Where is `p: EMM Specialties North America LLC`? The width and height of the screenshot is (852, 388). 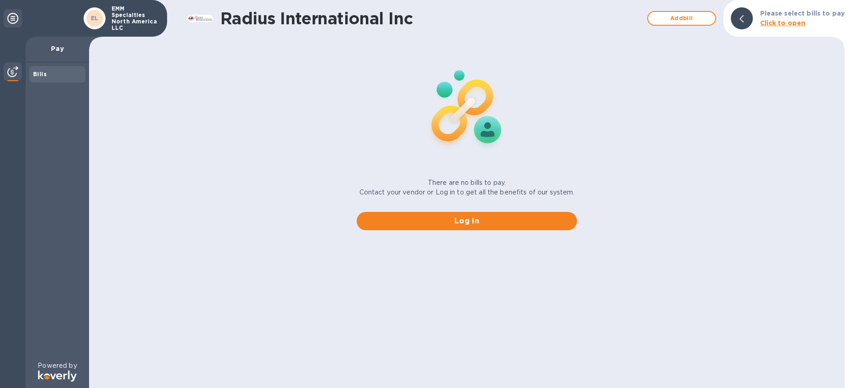
p: EMM Specialties North America LLC is located at coordinates (134, 18).